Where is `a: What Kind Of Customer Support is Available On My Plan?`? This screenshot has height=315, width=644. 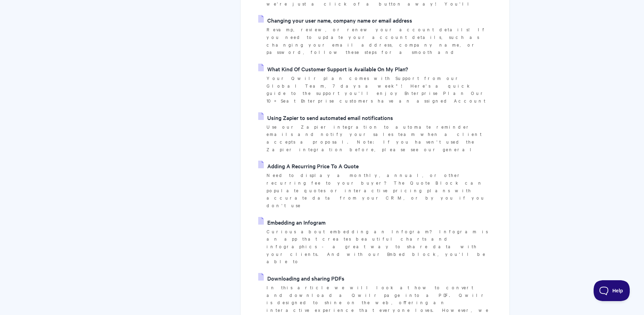 a: What Kind Of Customer Support is Available On My Plan? is located at coordinates (333, 69).